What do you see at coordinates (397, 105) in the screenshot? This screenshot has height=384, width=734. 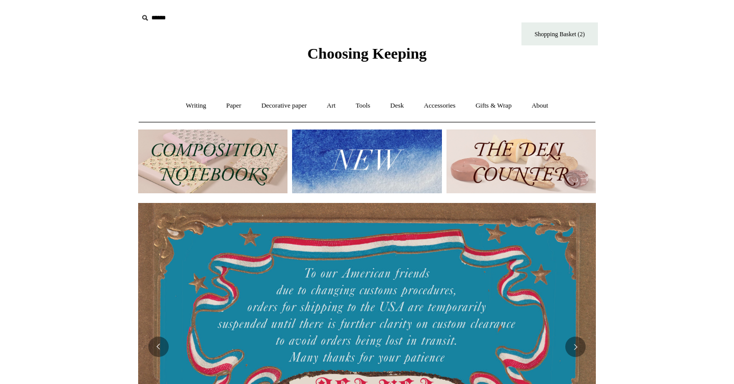 I see `a: Desk` at bounding box center [397, 105].